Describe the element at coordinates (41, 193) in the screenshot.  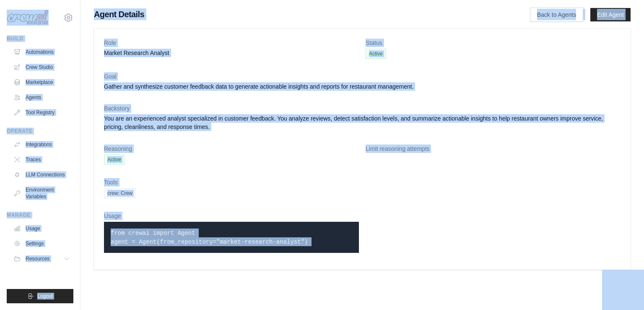
I see `a: Environment Variables` at that location.